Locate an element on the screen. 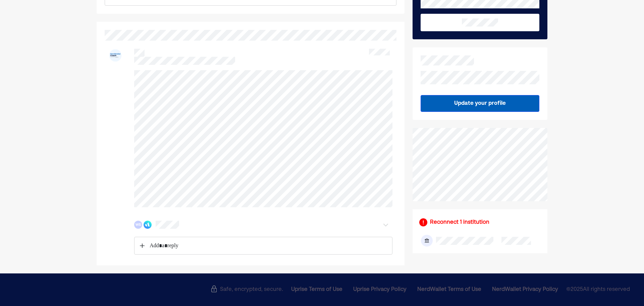  div: Rich Text Editor. Editing area: main is located at coordinates (263, 246).